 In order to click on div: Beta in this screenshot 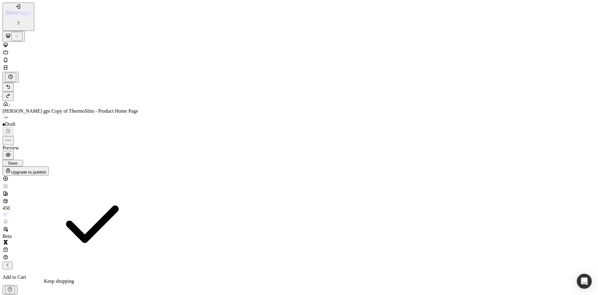, I will do `click(9, 236)`.